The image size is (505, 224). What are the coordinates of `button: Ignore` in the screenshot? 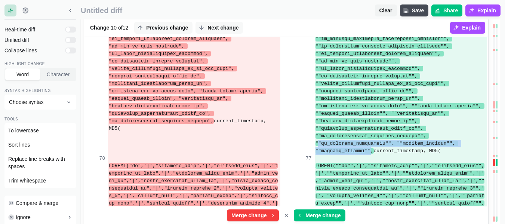 It's located at (40, 217).